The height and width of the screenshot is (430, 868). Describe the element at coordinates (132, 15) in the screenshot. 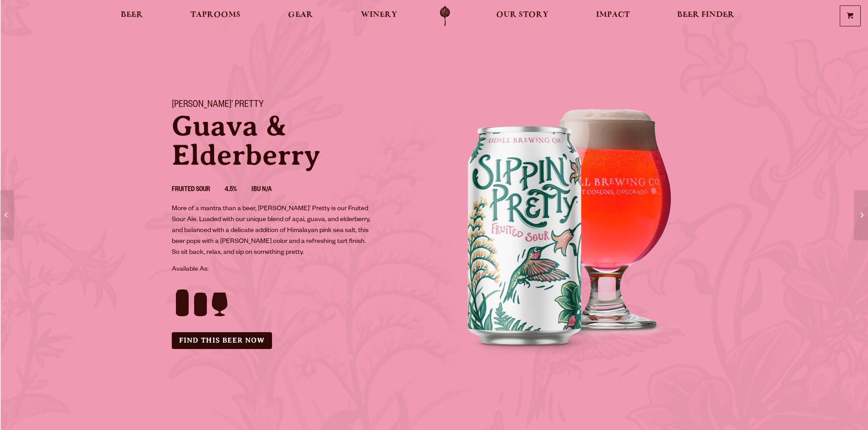

I see `span: Beer` at that location.